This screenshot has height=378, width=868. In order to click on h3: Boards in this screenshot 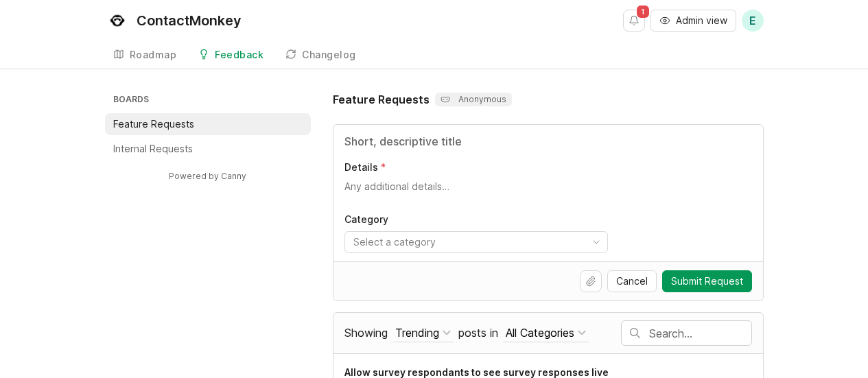, I will do `click(211, 101)`.